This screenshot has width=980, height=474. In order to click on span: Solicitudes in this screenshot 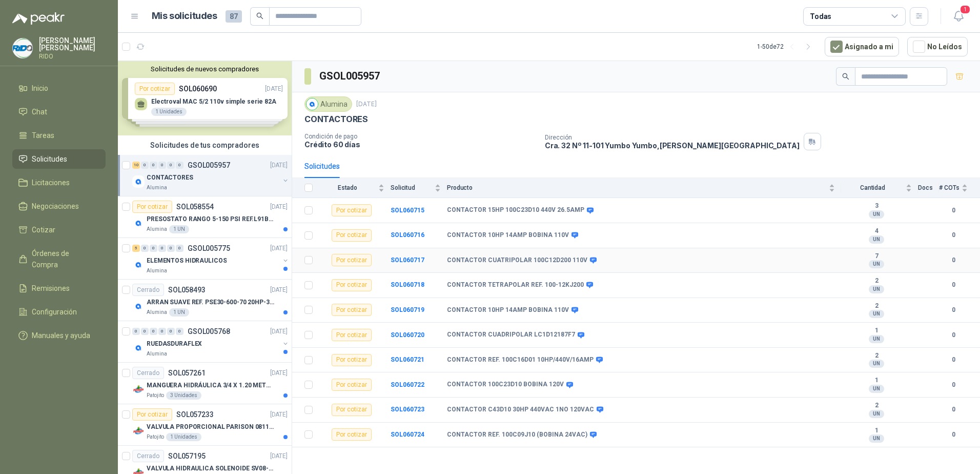, I will do `click(49, 159)`.